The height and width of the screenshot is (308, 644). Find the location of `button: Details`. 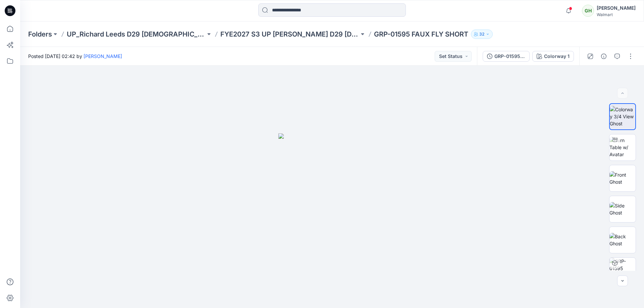

button: Details is located at coordinates (604, 56).